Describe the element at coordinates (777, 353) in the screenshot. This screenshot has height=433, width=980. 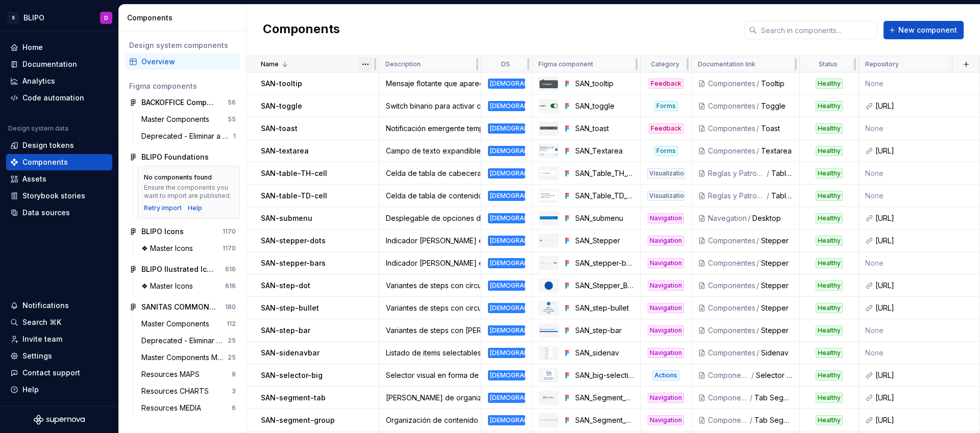
I see `div: Sidenav` at that location.